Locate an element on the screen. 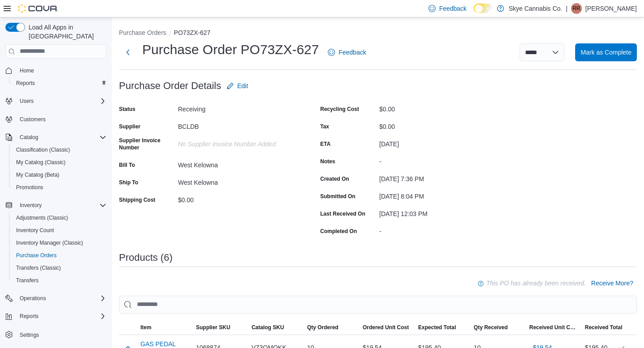  span: Qty Ordered is located at coordinates (323, 327).